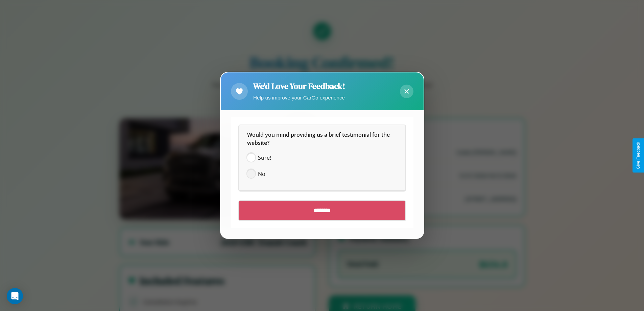 The image size is (644, 311). I want to click on h2: We'd Love Your Feedback!, so click(299, 86).